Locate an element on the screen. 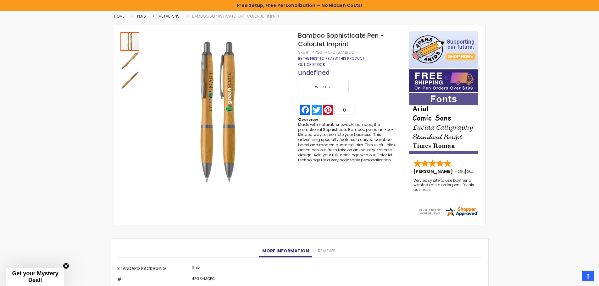 The width and height of the screenshot is (599, 286). a: 4pens.com certificate URL is located at coordinates (448, 216).